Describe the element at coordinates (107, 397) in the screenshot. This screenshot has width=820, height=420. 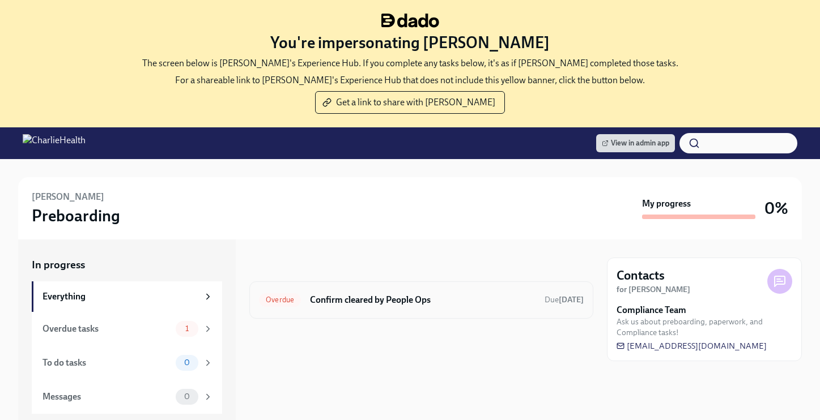
I see `div: Messages` at that location.